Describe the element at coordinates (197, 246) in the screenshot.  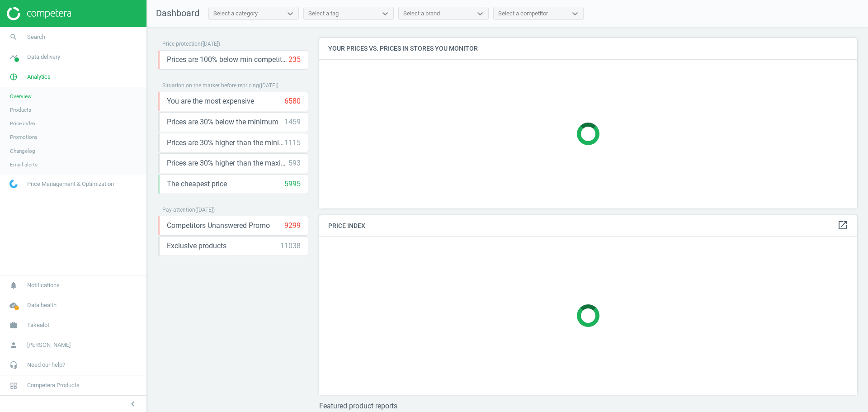
I see `span: Exclusive products` at that location.